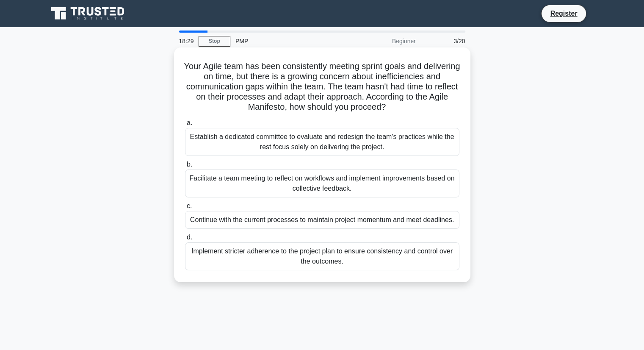 The width and height of the screenshot is (644, 350). I want to click on div: 18:29, so click(186, 41).